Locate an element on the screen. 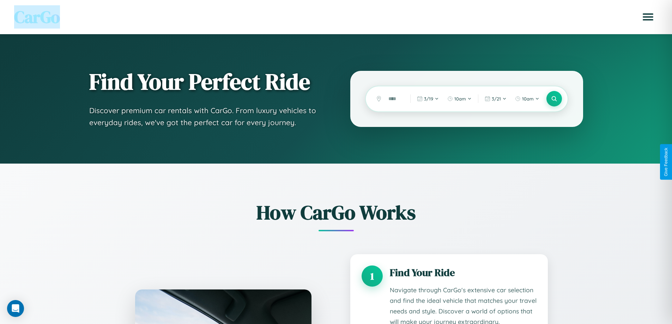  span: 3 / 19 is located at coordinates (429, 99).